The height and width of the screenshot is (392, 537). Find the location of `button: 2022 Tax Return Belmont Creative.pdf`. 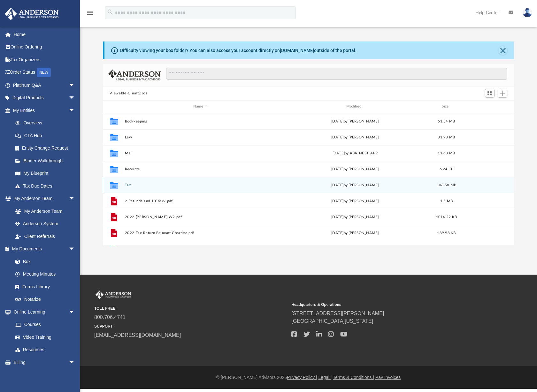

button: 2022 Tax Return Belmont Creative.pdf is located at coordinates (201, 233).